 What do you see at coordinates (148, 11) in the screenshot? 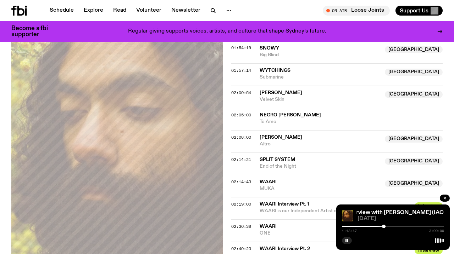
I see `a: Volunteer` at bounding box center [148, 11].